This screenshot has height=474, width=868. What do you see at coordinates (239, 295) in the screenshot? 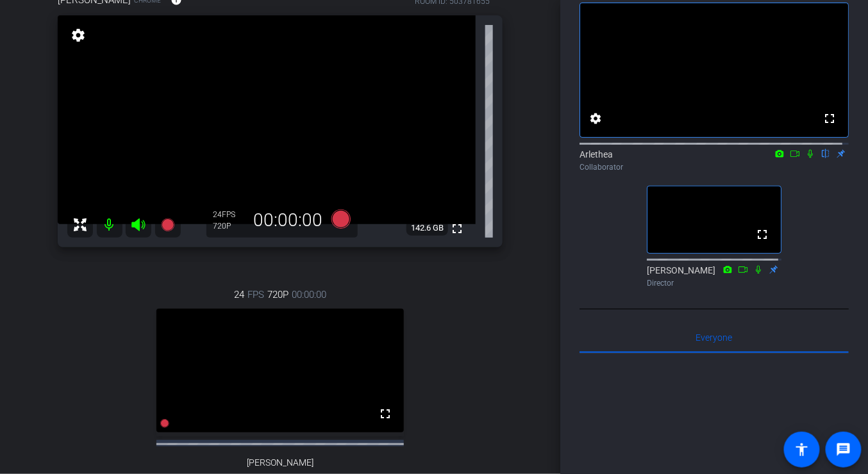
I see `span: 24` at bounding box center [239, 295].